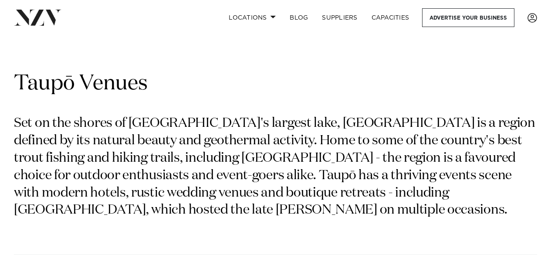 The width and height of the screenshot is (551, 255). Describe the element at coordinates (390, 17) in the screenshot. I see `a: Capacities` at that location.